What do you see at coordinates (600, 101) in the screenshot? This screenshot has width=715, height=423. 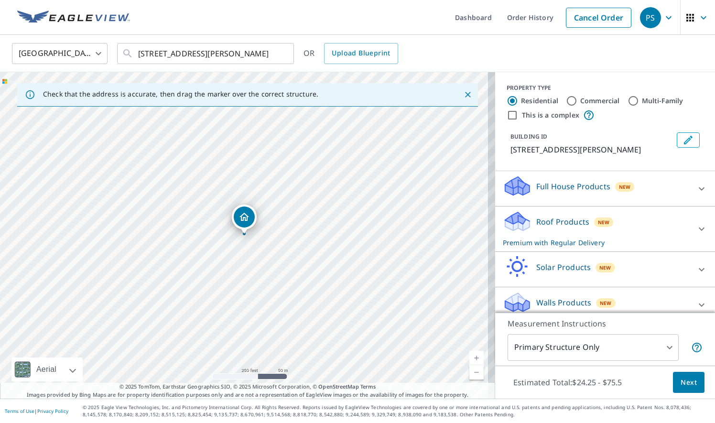 I see `label: Commercial` at bounding box center [600, 101].